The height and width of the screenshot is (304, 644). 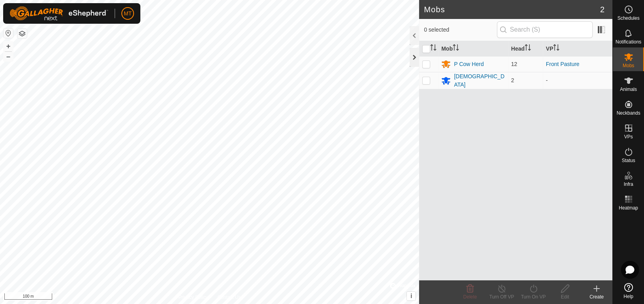 What do you see at coordinates (563, 64) in the screenshot?
I see `a: Front Pasture` at bounding box center [563, 64].